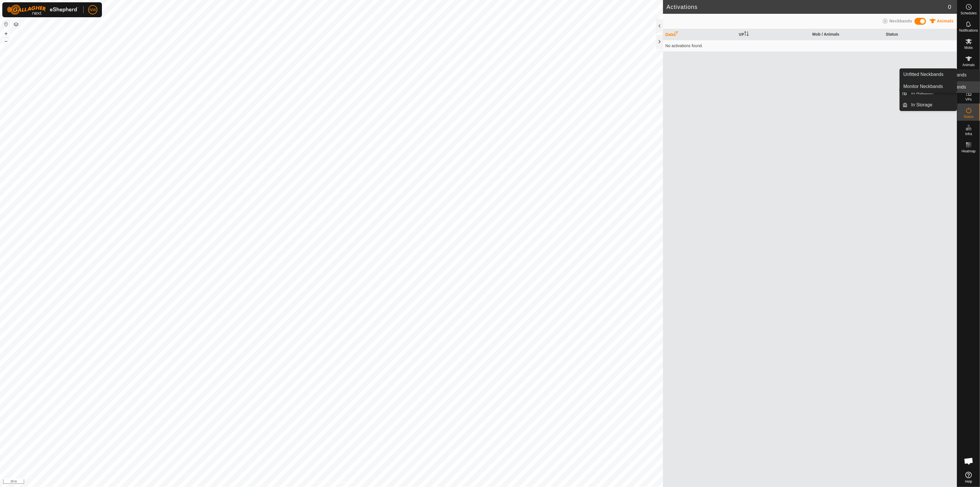 The image size is (980, 487). Describe the element at coordinates (929, 74) in the screenshot. I see `a: Unfitted Neckbands` at that location.